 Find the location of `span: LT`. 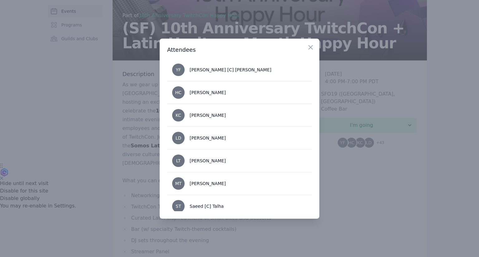

span: LT is located at coordinates (178, 161).